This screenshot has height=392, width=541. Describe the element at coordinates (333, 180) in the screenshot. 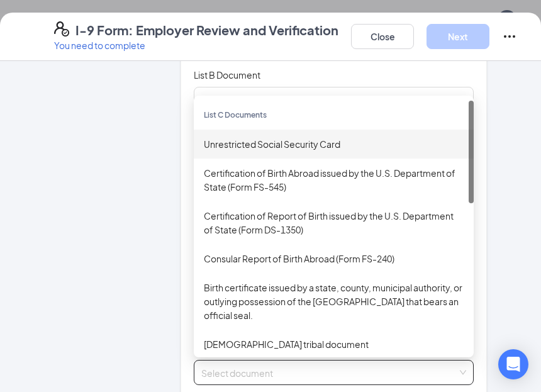

I see `div: Certification of Birth Abroad issued by the U.S. Department of State (Form FS-545)` at that location.